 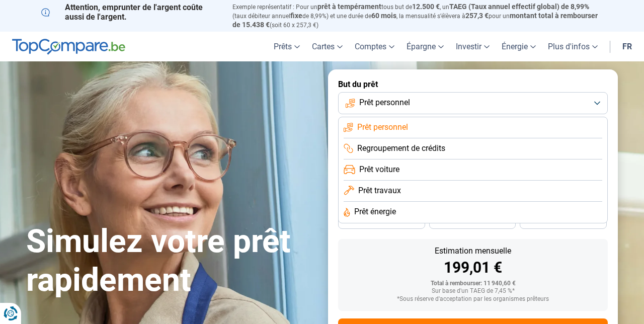 What do you see at coordinates (374, 46) in the screenshot?
I see `a: Comptes` at bounding box center [374, 46].